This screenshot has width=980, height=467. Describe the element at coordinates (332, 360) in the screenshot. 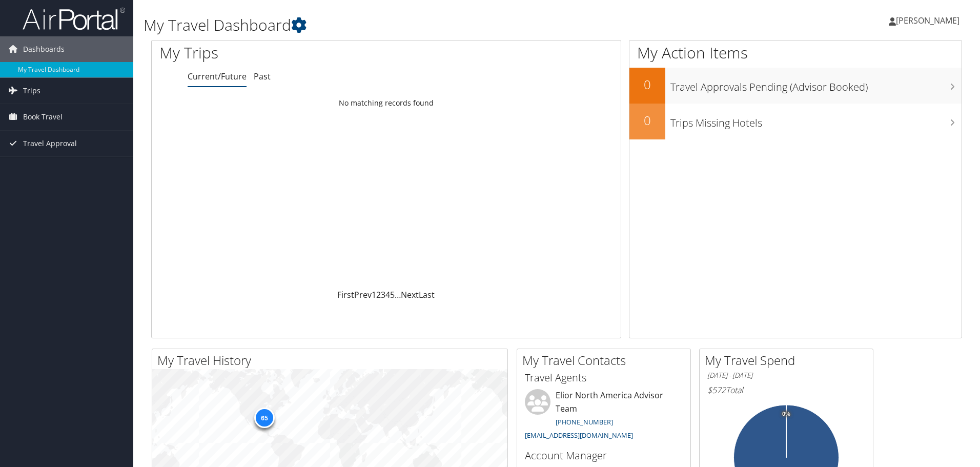

I see `h2: My Travel History` at that location.